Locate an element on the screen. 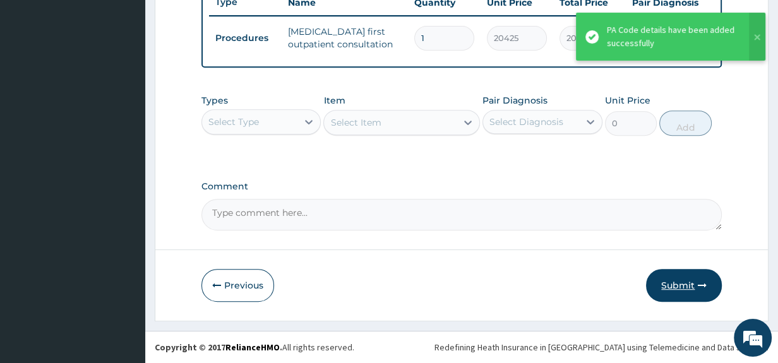  textarea: Type your message and hit 'Enter' is located at coordinates (123, 257).